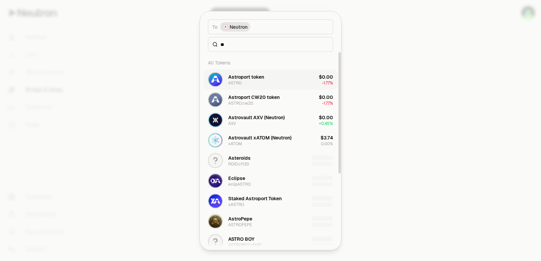 The height and width of the screenshot is (261, 541). What do you see at coordinates (260, 138) in the screenshot?
I see `div: Astrovault xATOM (Neutron)` at bounding box center [260, 138].